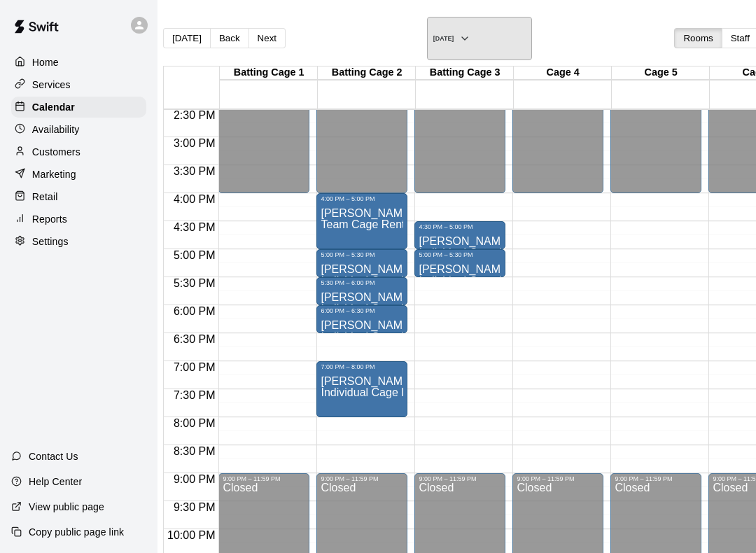  What do you see at coordinates (78, 220) in the screenshot?
I see `a: Reports` at bounding box center [78, 220].